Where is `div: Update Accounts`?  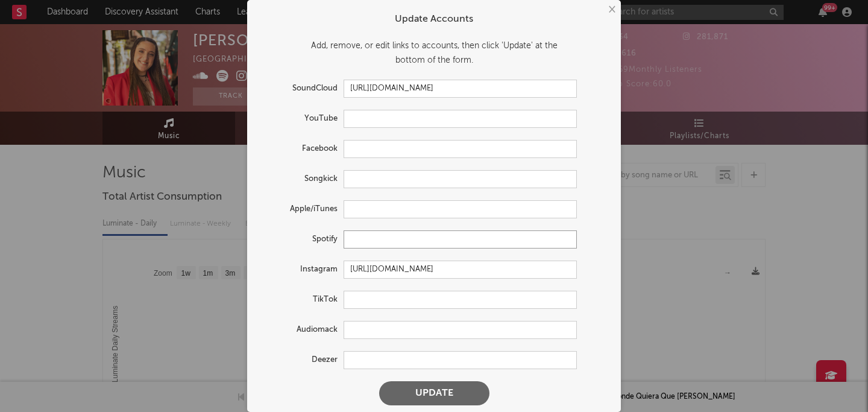
div: Update Accounts is located at coordinates (434, 19).